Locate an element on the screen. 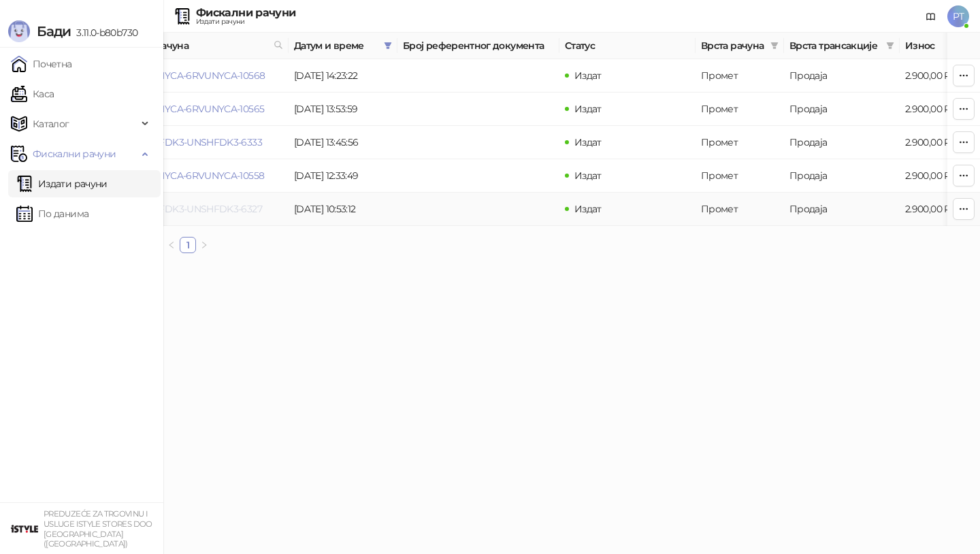 The width and height of the screenshot is (980, 554). button: left is located at coordinates (171, 245).